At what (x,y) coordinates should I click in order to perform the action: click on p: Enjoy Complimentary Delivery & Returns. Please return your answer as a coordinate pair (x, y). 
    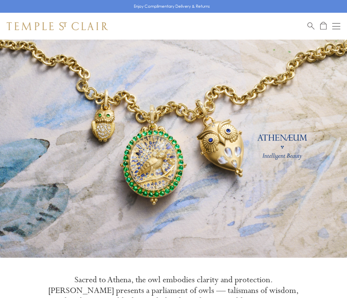
    Looking at the image, I should click on (172, 6).